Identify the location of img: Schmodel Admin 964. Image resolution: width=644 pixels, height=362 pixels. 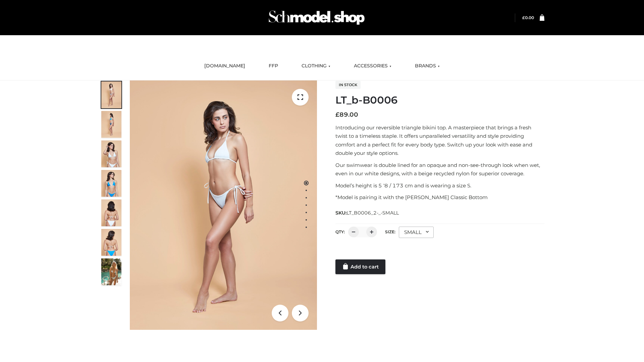
(317, 17).